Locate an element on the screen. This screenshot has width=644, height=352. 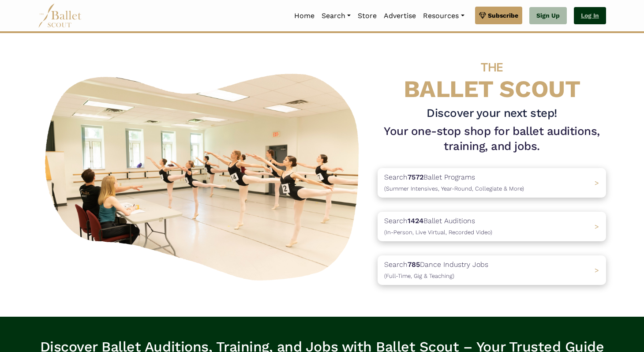
span: Subscribe is located at coordinates (503, 15).